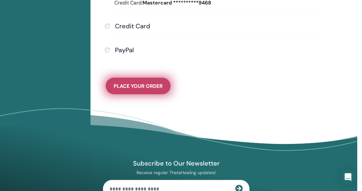 This screenshot has height=191, width=362. What do you see at coordinates (176, 163) in the screenshot?
I see `h4: Subscribe to Our Newsletter` at bounding box center [176, 163].